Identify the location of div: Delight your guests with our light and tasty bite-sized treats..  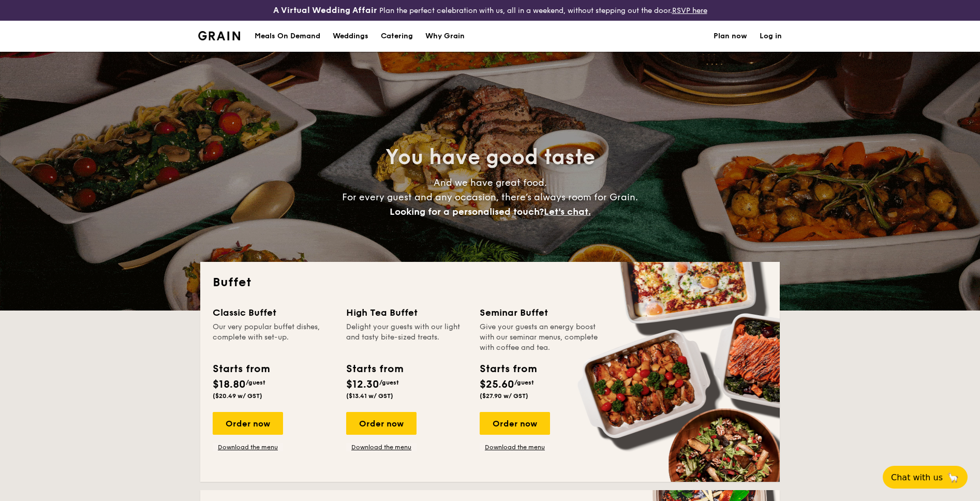
(406, 338).